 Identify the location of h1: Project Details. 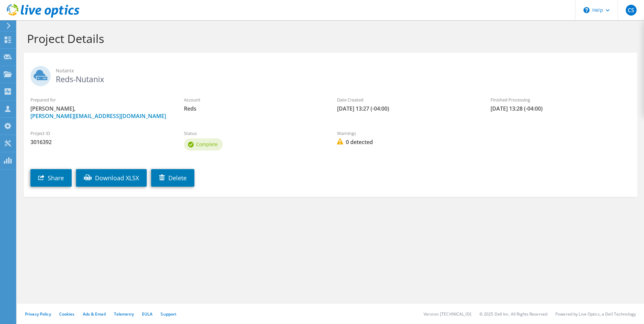
(328, 39).